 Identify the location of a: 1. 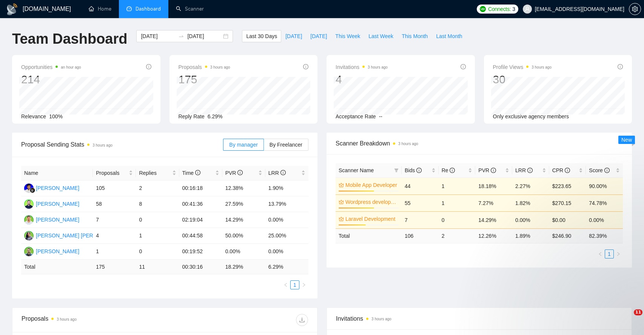
(295, 285).